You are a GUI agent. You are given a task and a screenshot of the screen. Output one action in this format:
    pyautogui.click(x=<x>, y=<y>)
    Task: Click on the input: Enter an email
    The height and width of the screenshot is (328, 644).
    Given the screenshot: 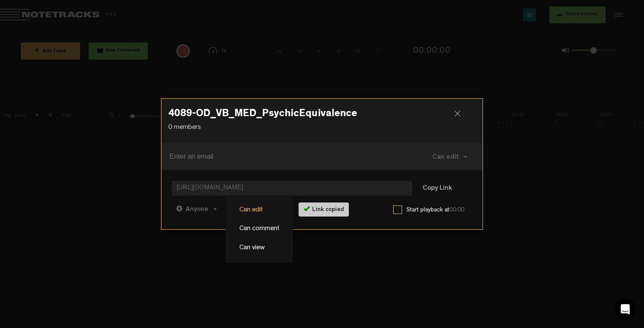 What is the action you would take?
    pyautogui.click(x=290, y=157)
    